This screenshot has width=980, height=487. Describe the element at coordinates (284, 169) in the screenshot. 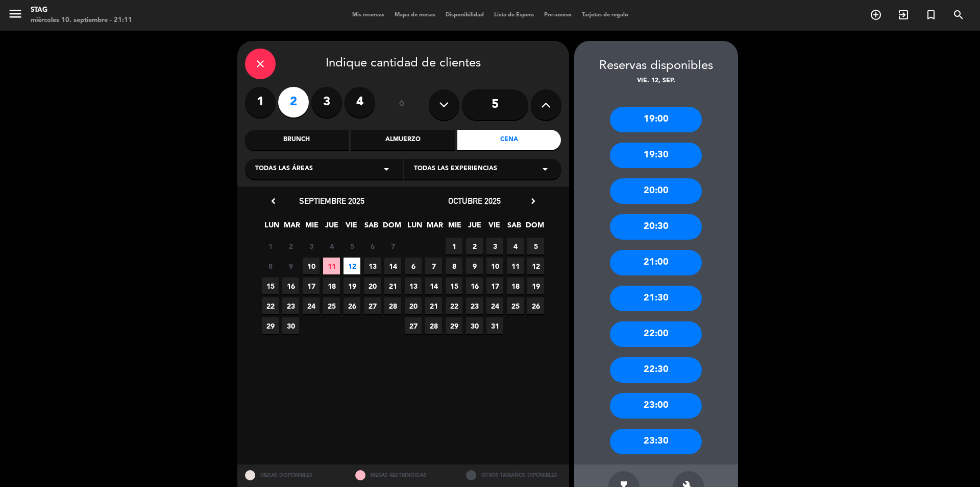

I see `span: Todas las áreas` at that location.